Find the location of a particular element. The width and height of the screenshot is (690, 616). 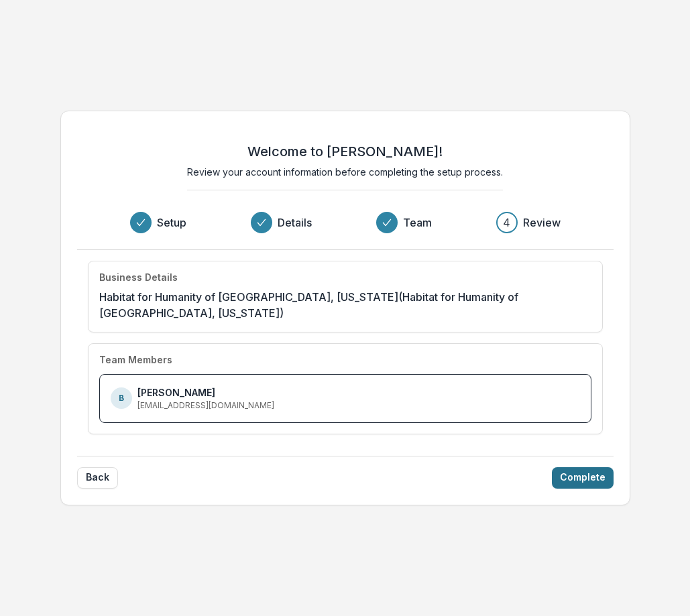

h3: Review is located at coordinates (542, 222).